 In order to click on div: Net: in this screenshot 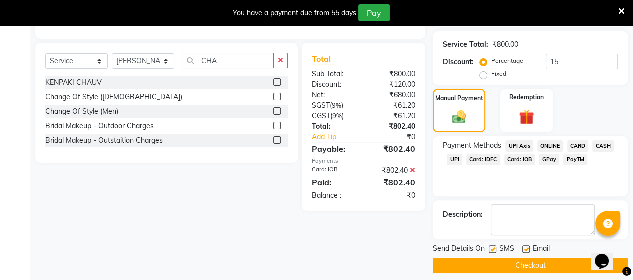, I will do `click(334, 95)`.